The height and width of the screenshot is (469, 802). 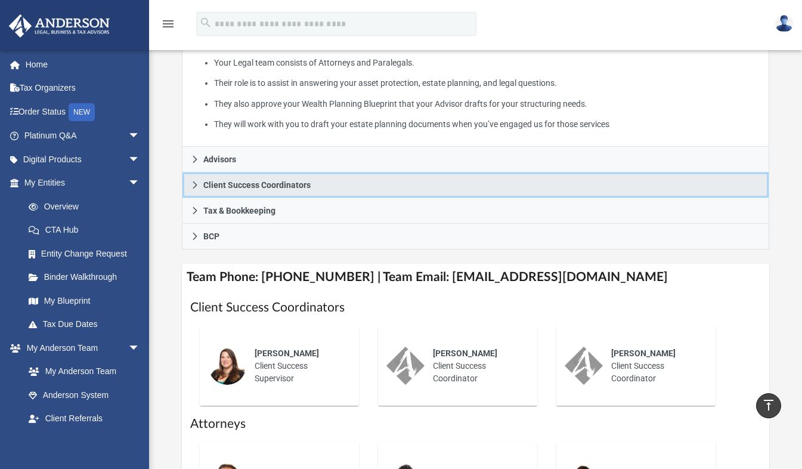 I want to click on a: My Entitiesarrow_drop_down, so click(x=83, y=183).